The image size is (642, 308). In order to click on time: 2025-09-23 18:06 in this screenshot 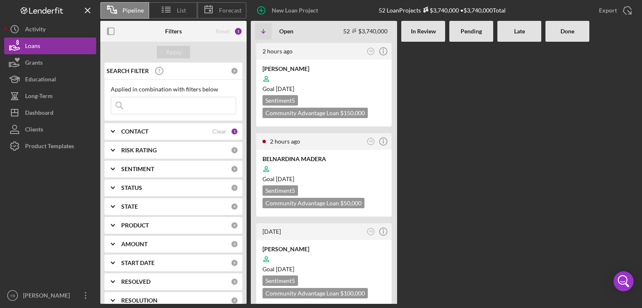, I will do `click(285, 141)`.